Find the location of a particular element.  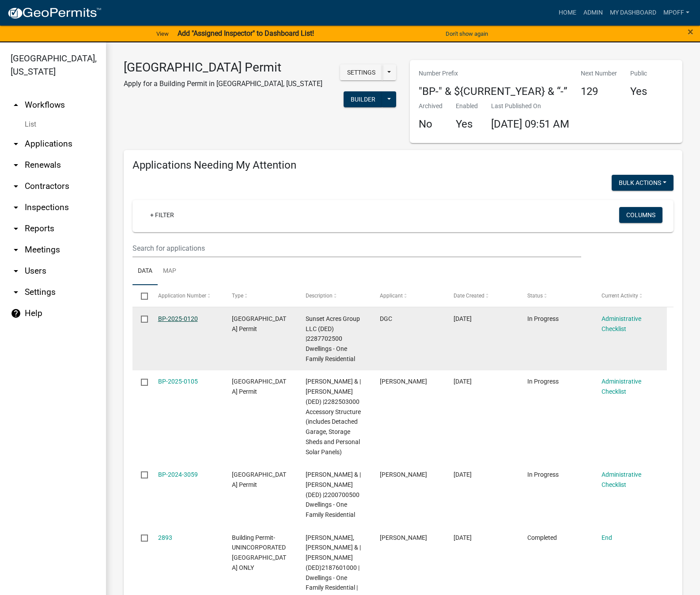

span: Date Created is located at coordinates (469, 296).